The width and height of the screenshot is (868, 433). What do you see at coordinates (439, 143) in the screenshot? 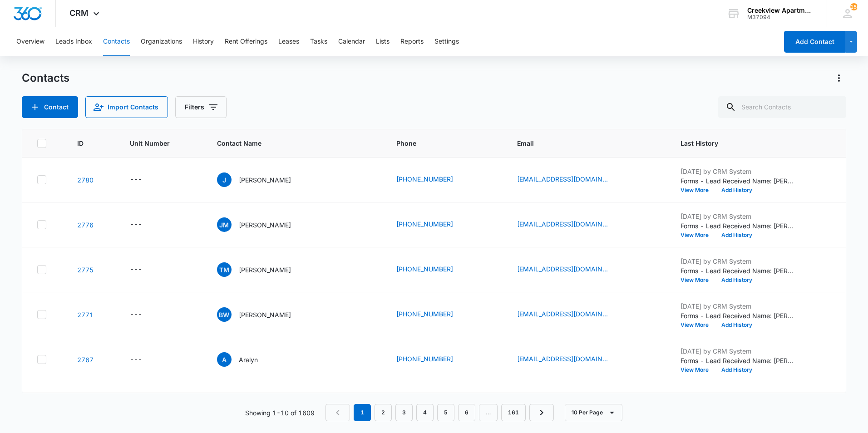
I see `span: Phone` at bounding box center [439, 143].